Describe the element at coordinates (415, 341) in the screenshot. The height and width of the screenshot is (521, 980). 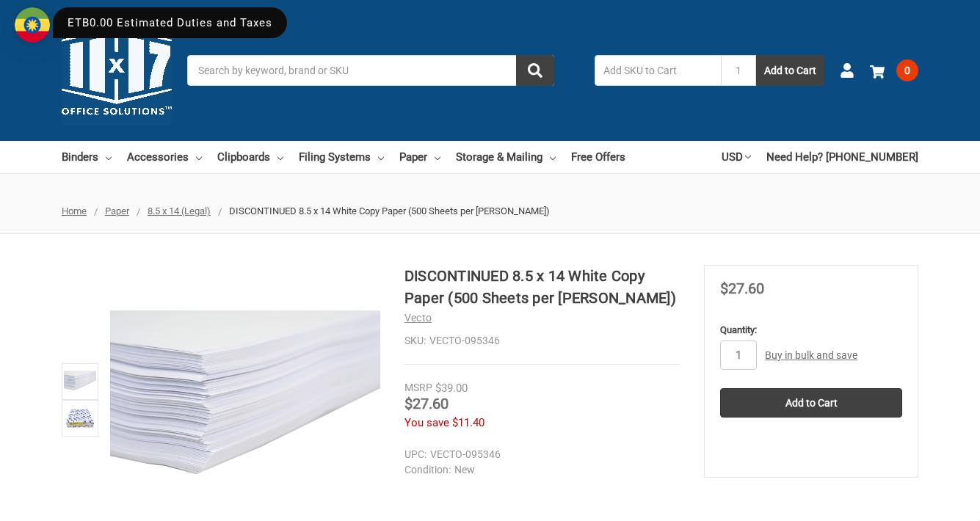
I see `dt: SKU:` at that location.